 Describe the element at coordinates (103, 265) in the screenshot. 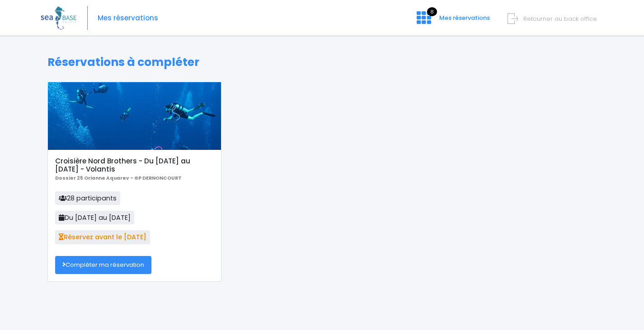

I see `a: Compléter ma réservation` at that location.